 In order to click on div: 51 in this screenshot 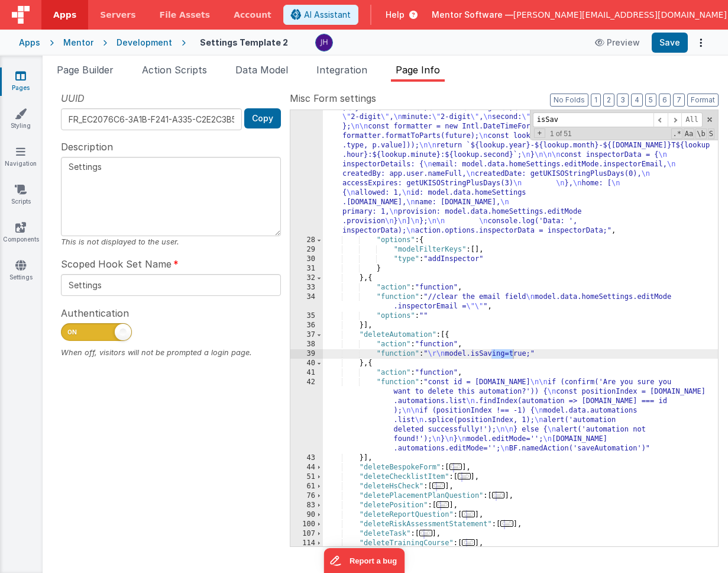, I will do `click(307, 477)`.